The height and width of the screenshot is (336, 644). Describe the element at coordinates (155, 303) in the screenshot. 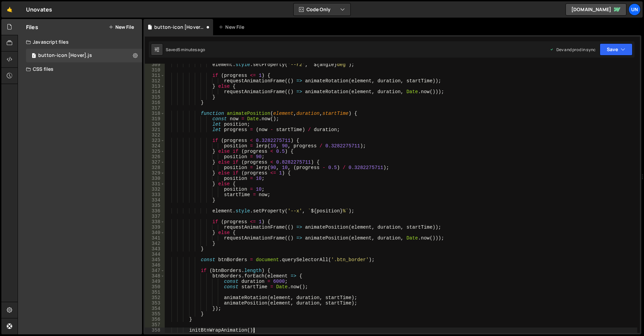

I see `div: 353` at that location.